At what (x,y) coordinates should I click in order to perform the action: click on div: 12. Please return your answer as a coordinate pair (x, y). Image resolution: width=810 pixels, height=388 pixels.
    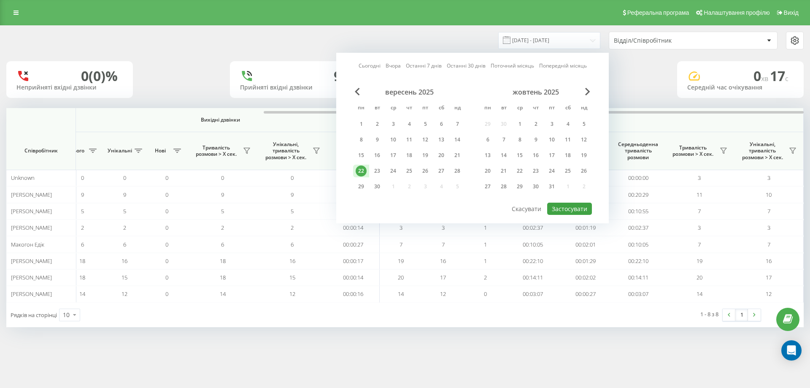
    Looking at the image, I should click on (584, 140).